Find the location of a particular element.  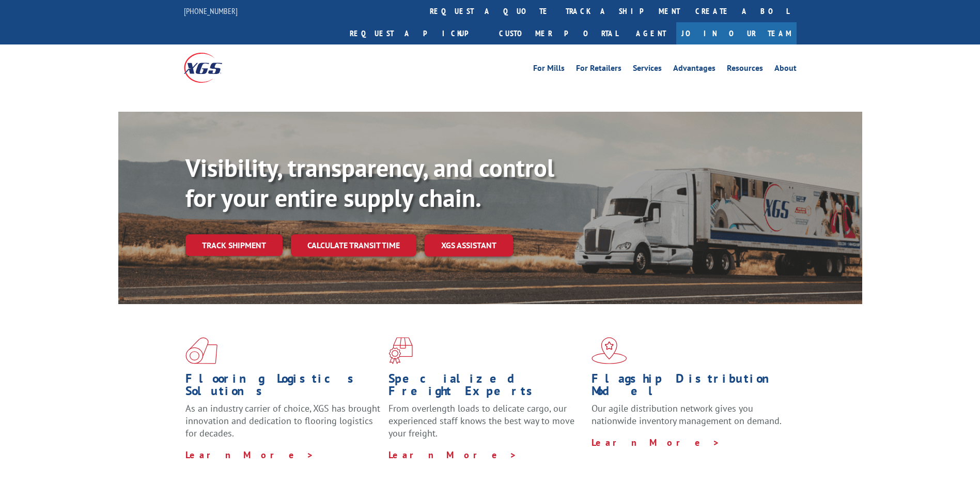

a: For Retailers is located at coordinates (599, 70).